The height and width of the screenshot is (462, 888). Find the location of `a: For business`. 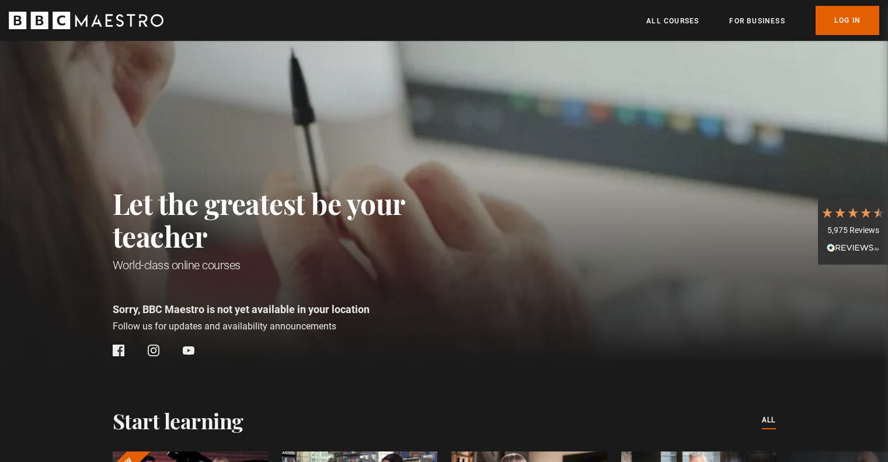

a: For business is located at coordinates (756, 21).